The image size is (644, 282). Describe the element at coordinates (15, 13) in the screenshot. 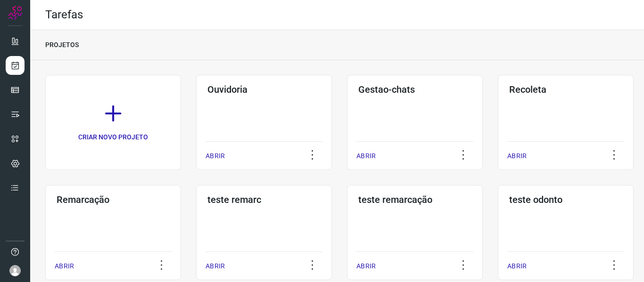

I see `img: Logo` at that location.